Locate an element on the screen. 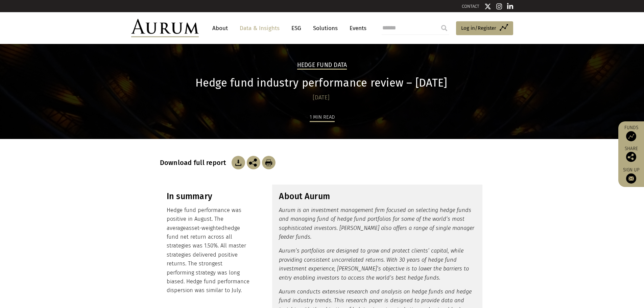  h3: About Aurum is located at coordinates (378, 196).